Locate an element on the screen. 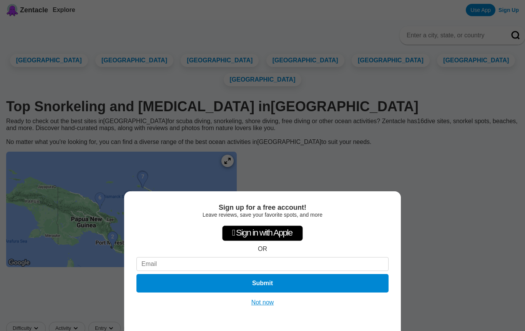 The image size is (525, 331). button: Not now is located at coordinates (263, 302).